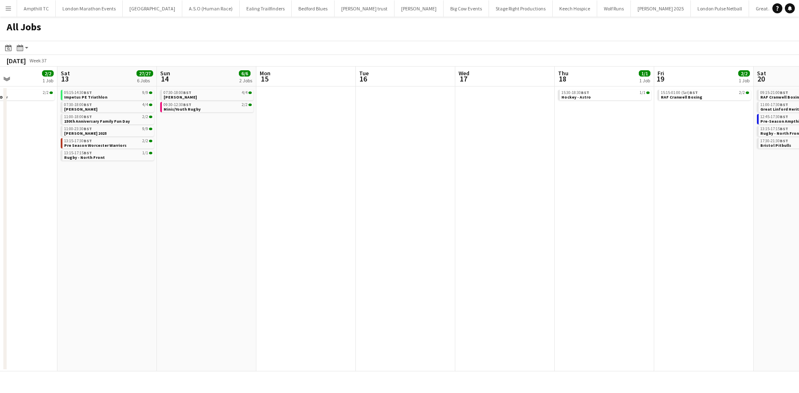 Image resolution: width=799 pixels, height=393 pixels. I want to click on span: 6/6, so click(245, 73).